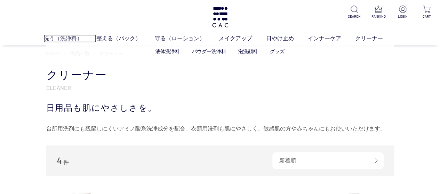 Image resolution: width=440 pixels, height=194 pixels. What do you see at coordinates (209, 51) in the screenshot?
I see `a: パウダー洗浄料` at bounding box center [209, 51].